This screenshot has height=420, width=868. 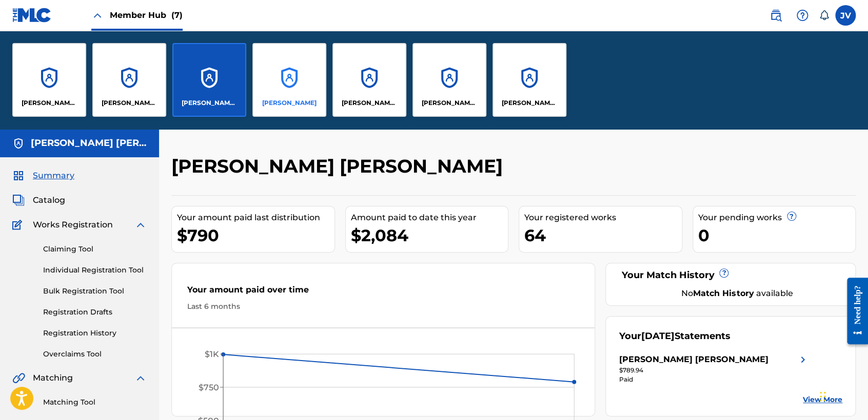 What do you see at coordinates (146, 15) in the screenshot?
I see `span: Member Hub` at bounding box center [146, 15].